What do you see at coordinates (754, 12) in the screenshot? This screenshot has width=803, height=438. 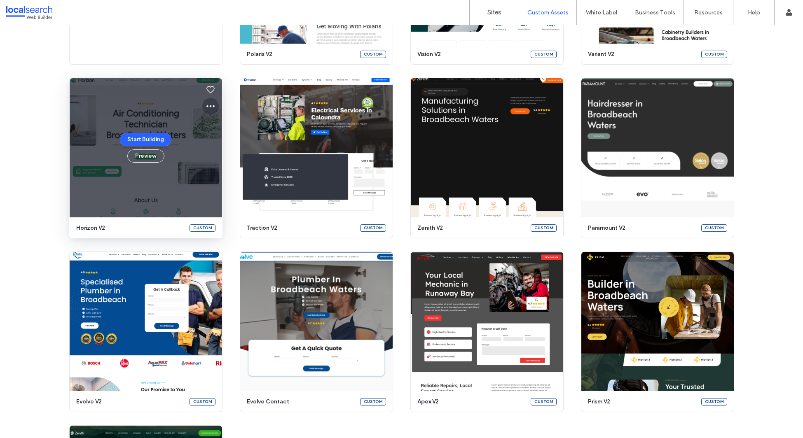 I see `label: Help` at bounding box center [754, 12].